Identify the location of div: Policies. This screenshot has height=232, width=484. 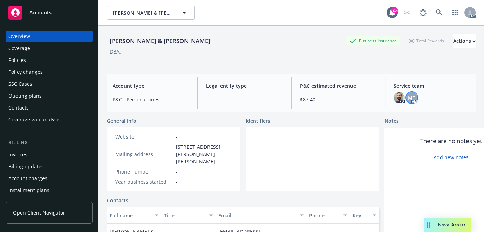
(17, 60).